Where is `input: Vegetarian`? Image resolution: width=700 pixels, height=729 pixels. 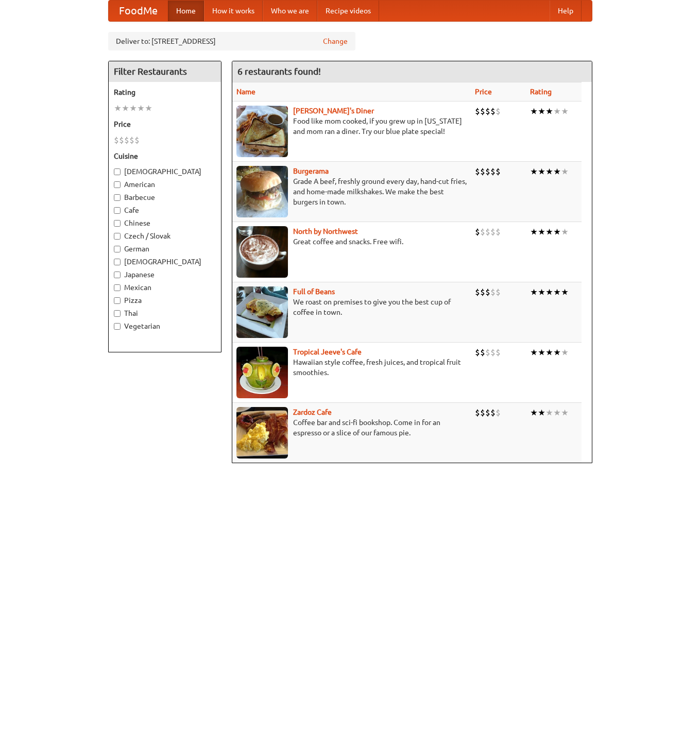
input: Vegetarian is located at coordinates (117, 326).